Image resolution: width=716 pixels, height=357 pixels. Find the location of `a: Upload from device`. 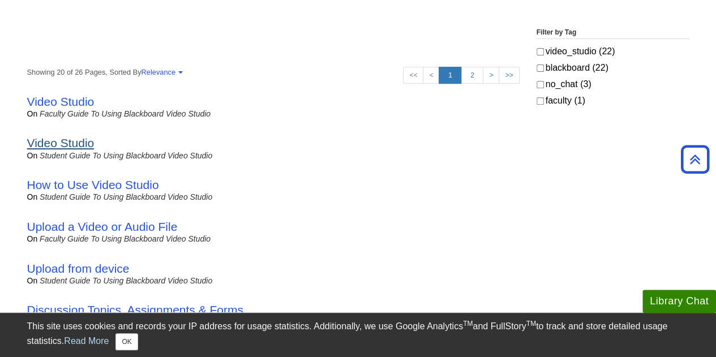

a: Upload from device is located at coordinates (78, 268).